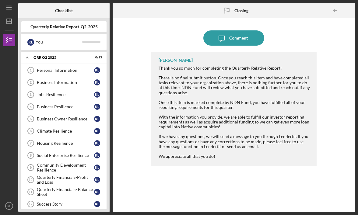 This screenshot has height=215, width=358. Describe the element at coordinates (235, 85) in the screenshot. I see `div: There is no final submit button. Once you reach this item and have completed all tasks relevant t...` at that location.